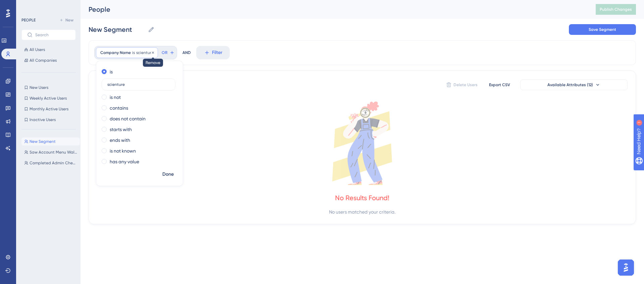  I want to click on button: Saw Account Menu Walkthrough, so click(51, 152).